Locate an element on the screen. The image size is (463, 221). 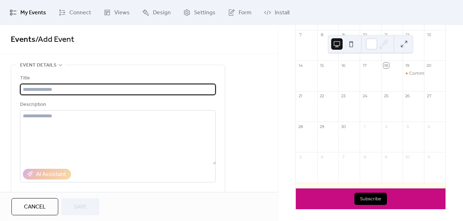
div: 24 is located at coordinates (365, 96).